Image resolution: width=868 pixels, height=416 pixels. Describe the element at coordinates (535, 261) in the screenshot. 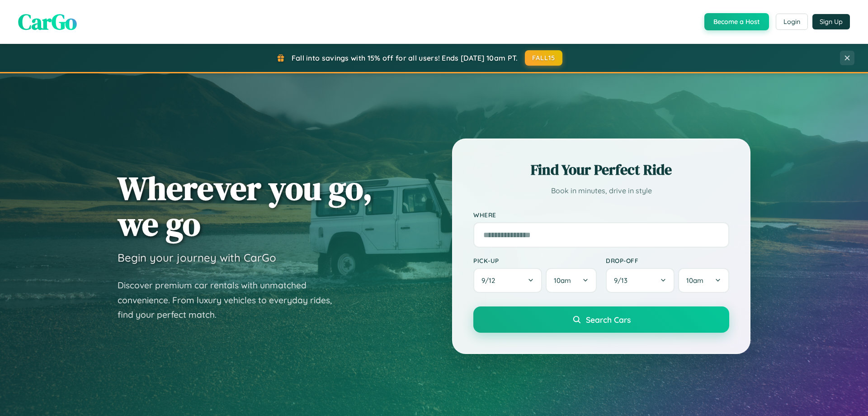

I see `label: Pick-up` at that location.